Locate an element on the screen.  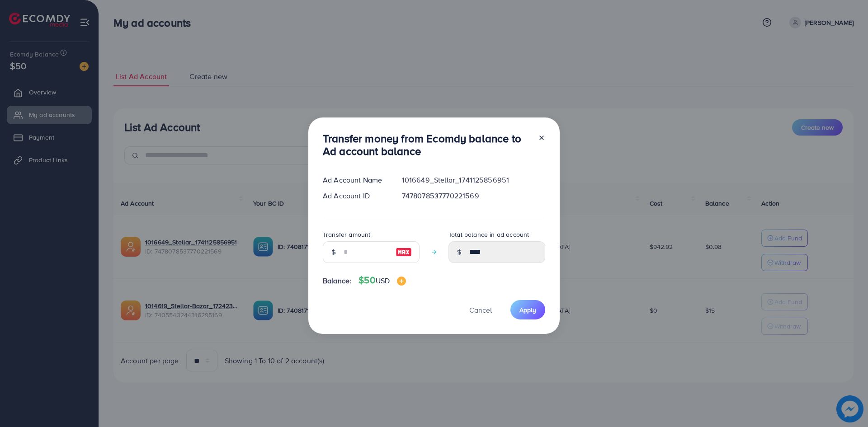
div: 1016649_Stellar_1741125856951 is located at coordinates (473, 179).